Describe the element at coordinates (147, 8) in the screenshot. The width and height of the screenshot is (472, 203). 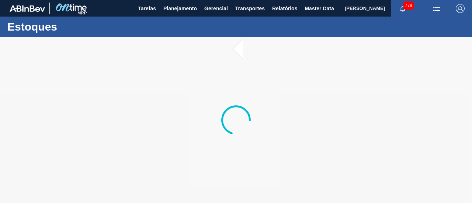
I see `span: Tarefas` at that location.